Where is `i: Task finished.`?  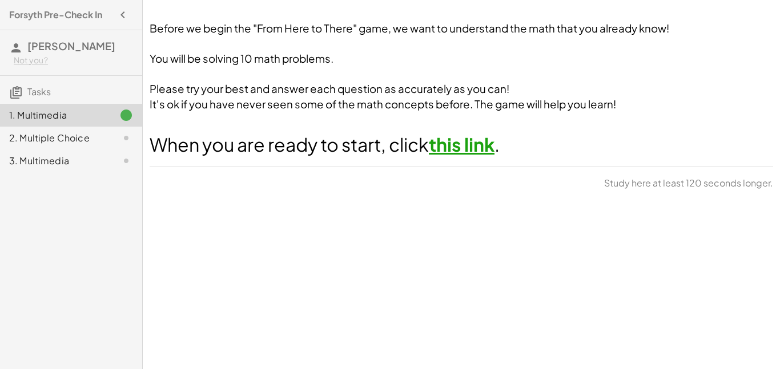
i: Task finished. is located at coordinates (126, 115).